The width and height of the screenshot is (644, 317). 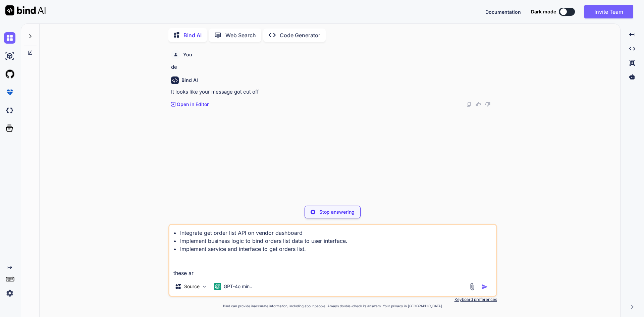 What do you see at coordinates (241, 35) in the screenshot?
I see `p: Web Search` at bounding box center [241, 35].